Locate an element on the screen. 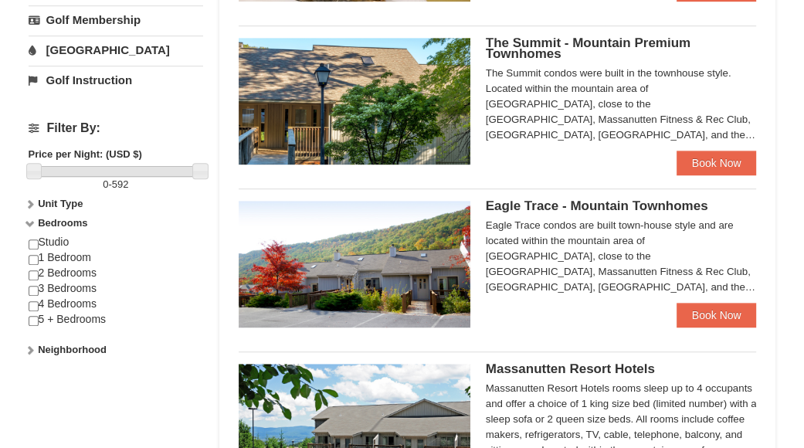 The image size is (804, 448). strong: Unit Type is located at coordinates (60, 203).